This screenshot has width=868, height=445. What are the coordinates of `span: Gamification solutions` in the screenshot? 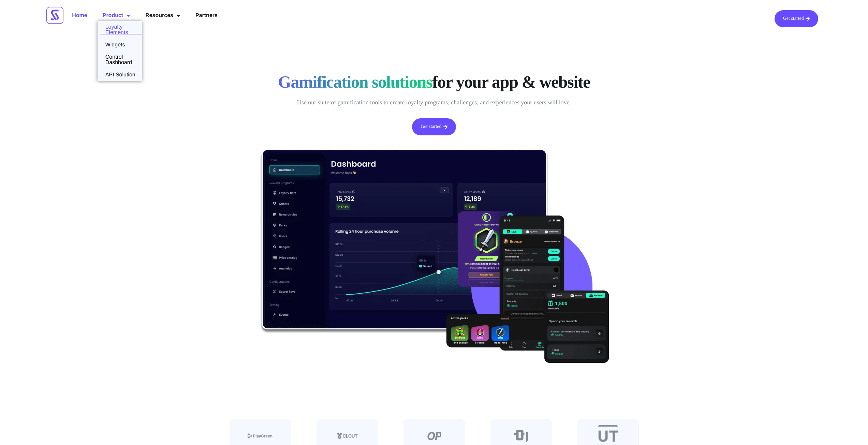 It's located at (355, 82).